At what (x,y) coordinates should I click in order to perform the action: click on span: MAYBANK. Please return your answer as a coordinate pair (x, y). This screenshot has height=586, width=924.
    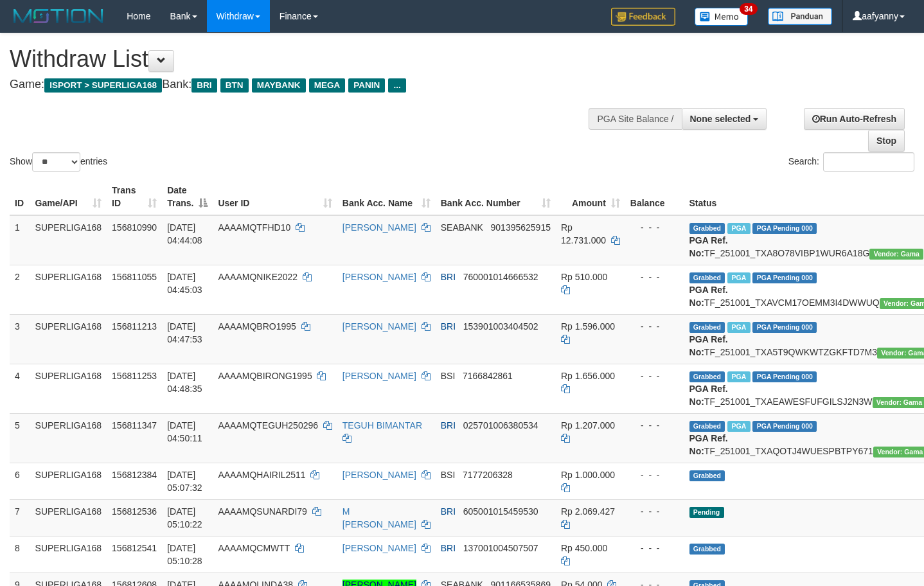
    Looking at the image, I should click on (279, 85).